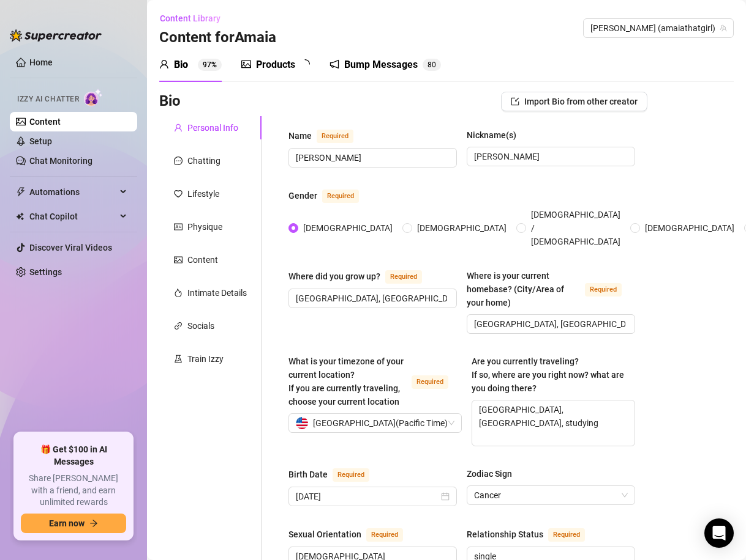 The width and height of the screenshot is (746, 560). Describe the element at coordinates (658, 28) in the screenshot. I see `span: Amaia (amaiathatgirl)` at that location.